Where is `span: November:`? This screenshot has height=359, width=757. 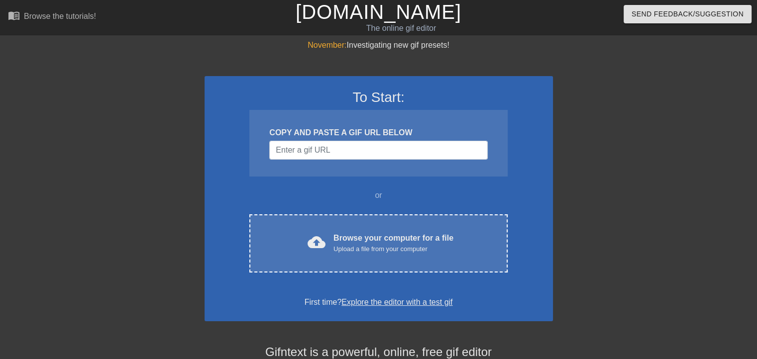 span: November: is located at coordinates (327, 45).